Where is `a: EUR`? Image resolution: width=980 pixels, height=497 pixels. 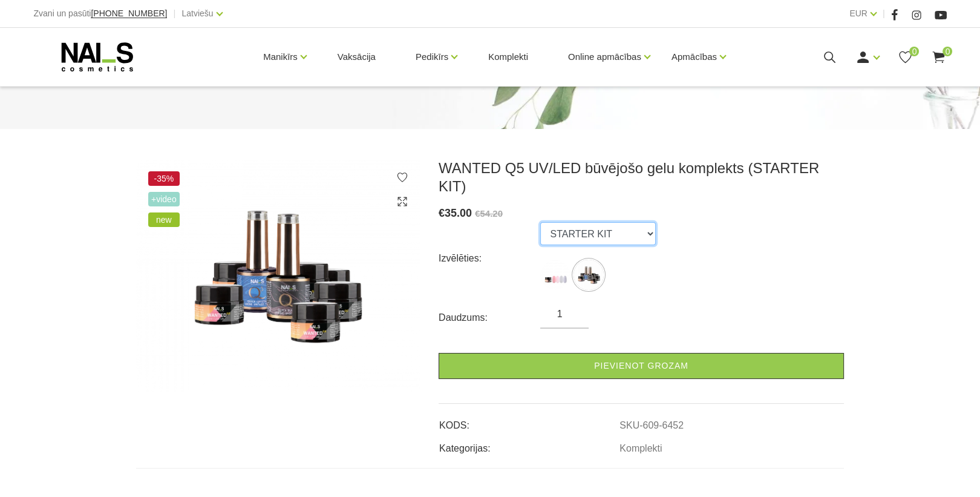 a: EUR is located at coordinates (859, 13).